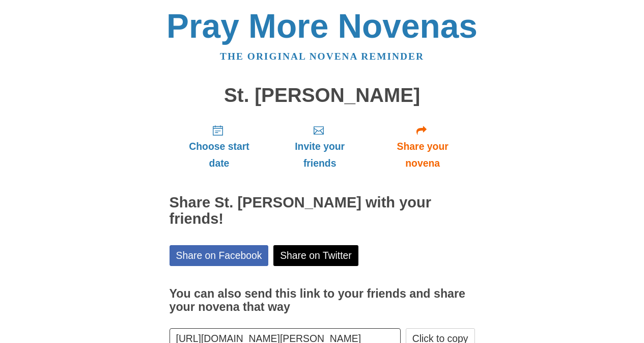 The width and height of the screenshot is (644, 343). What do you see at coordinates (219, 155) in the screenshot?
I see `span: Choose start date` at bounding box center [219, 155].